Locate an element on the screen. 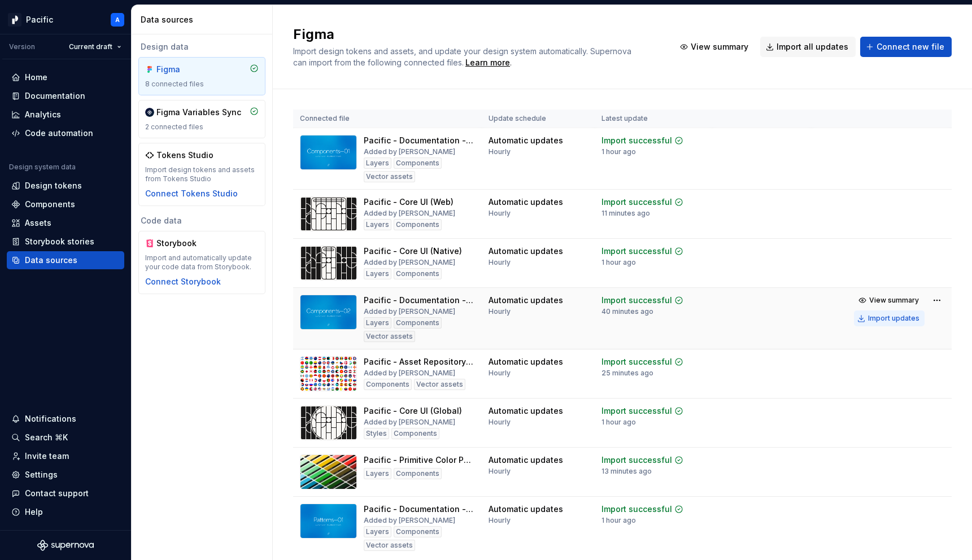 The height and width of the screenshot is (560, 972). button: Connect Tokens Studio is located at coordinates (192, 194).